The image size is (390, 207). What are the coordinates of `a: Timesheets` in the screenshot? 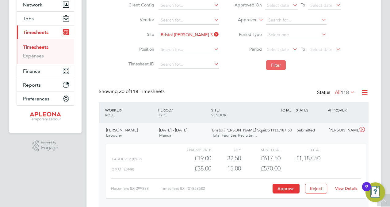 It's located at (36, 47).